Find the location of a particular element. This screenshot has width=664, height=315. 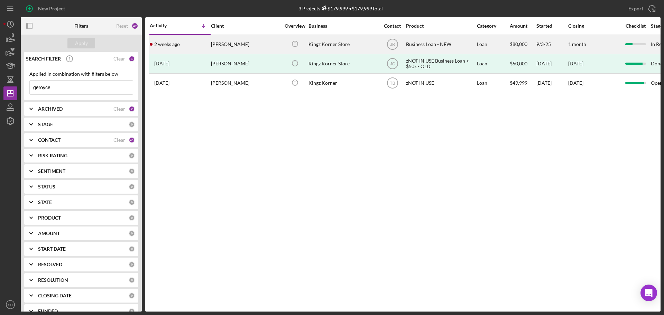

div: Category is located at coordinates (493, 26).